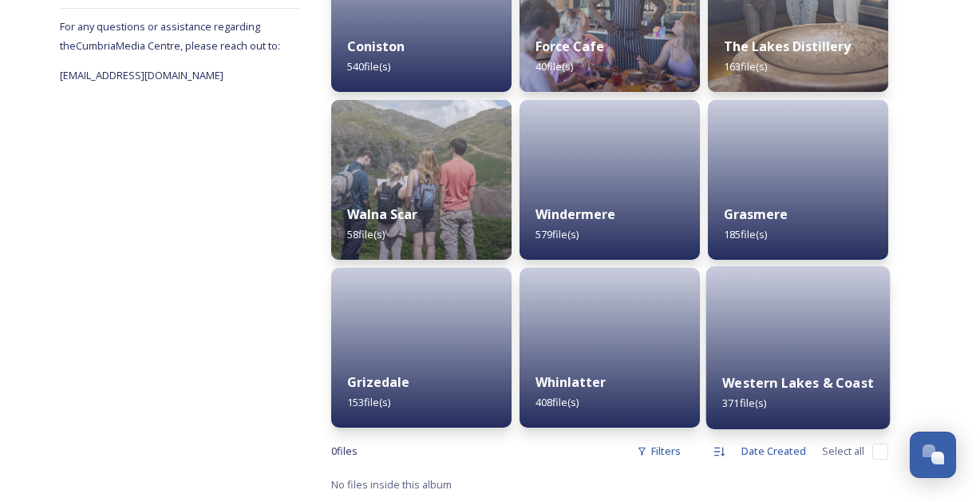 The height and width of the screenshot is (502, 980). I want to click on img: CUMBRIATOURISM_240715_PaulMitchell_WalnaScar_-51.jpg, so click(421, 180).